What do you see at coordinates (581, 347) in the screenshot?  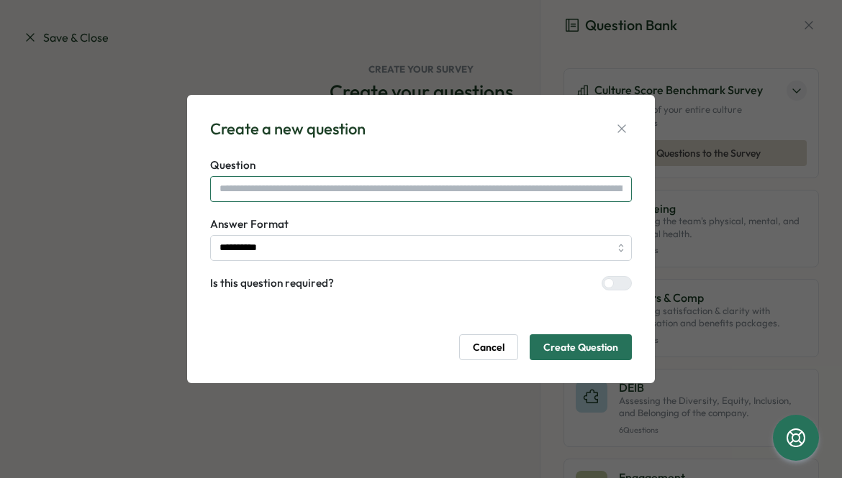 I see `span: Create Question` at bounding box center [581, 347].